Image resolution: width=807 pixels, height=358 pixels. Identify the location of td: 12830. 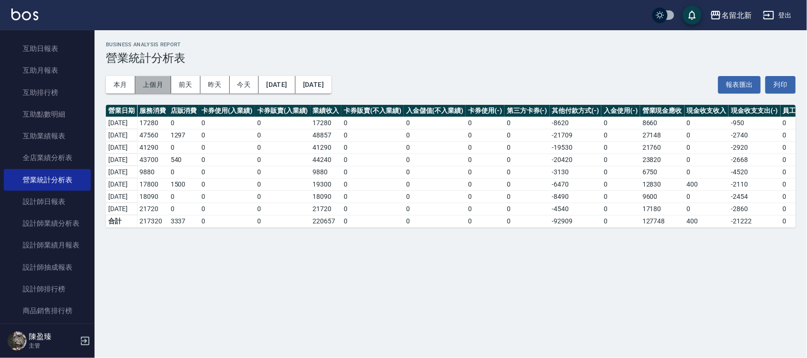
(662, 184).